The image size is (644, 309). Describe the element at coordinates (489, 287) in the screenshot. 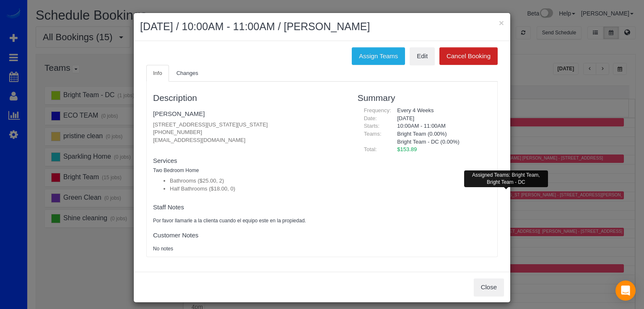

I see `button: Close` at that location.